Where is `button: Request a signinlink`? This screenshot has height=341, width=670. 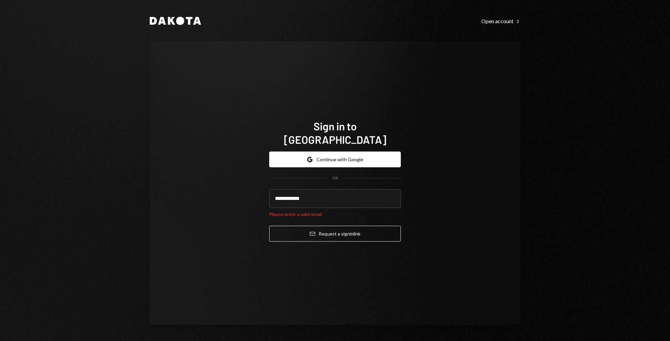 button: Request a signinlink is located at coordinates (335, 233).